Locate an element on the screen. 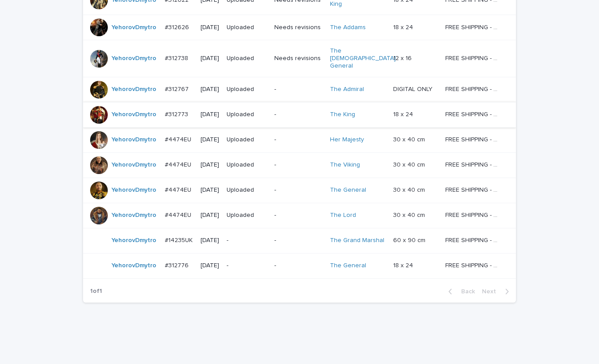 The height and width of the screenshot is (364, 599). a: Her Majesty is located at coordinates (347, 140).